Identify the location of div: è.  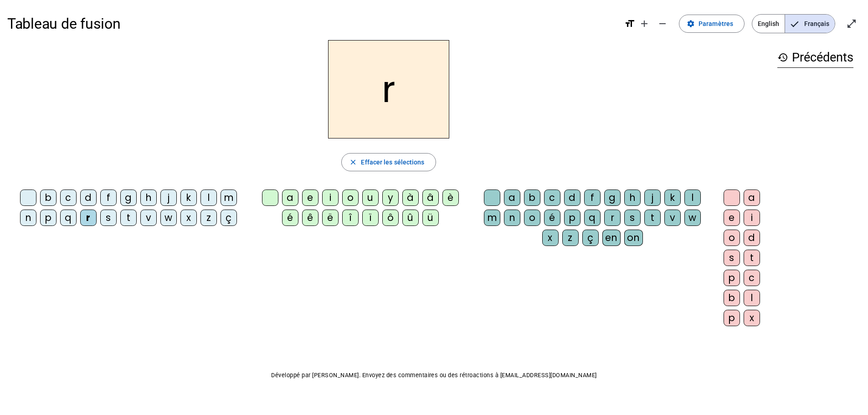
(451, 198).